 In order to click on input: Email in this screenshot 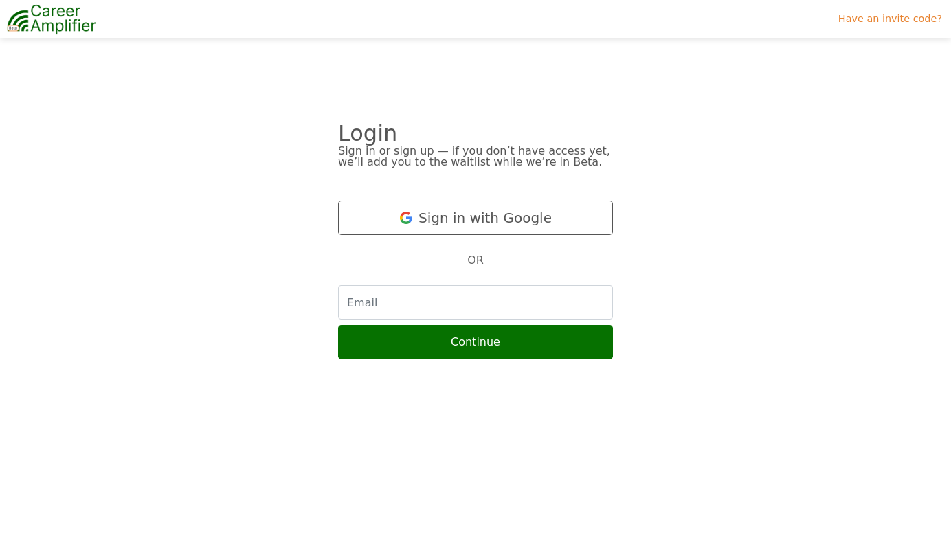, I will do `click(476, 302)`.